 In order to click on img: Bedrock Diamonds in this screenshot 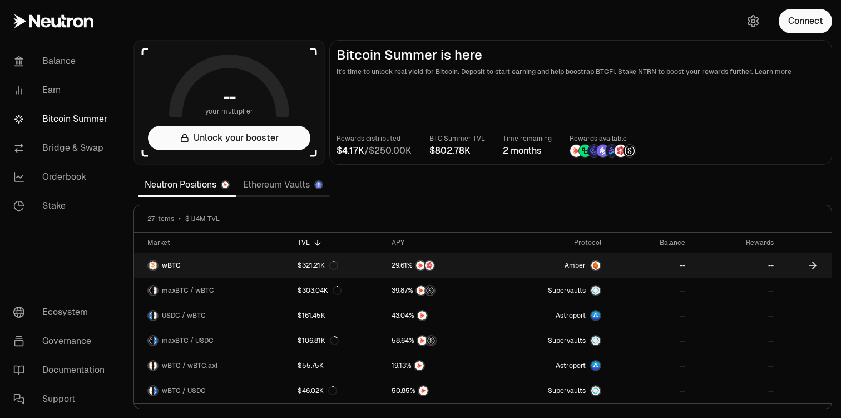, I will do `click(612, 151)`.